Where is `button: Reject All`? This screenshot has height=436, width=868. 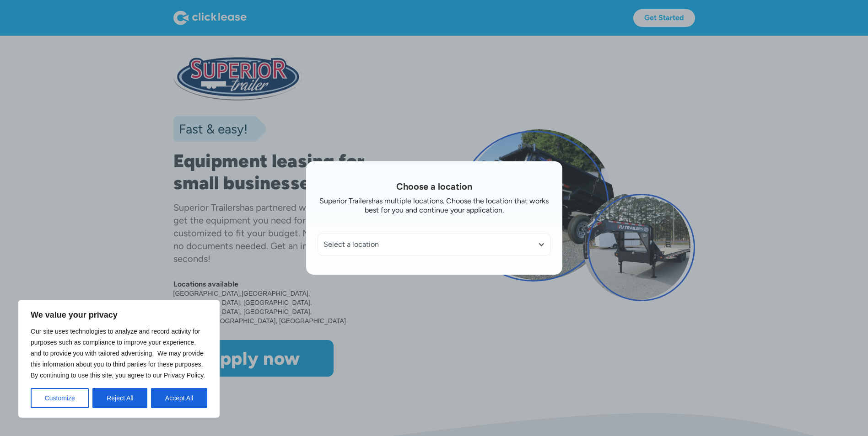
button: Reject All is located at coordinates (120, 398).